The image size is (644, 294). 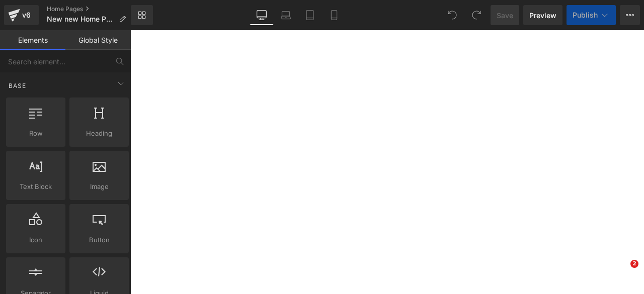 I want to click on a: Home Pages, so click(x=90, y=9).